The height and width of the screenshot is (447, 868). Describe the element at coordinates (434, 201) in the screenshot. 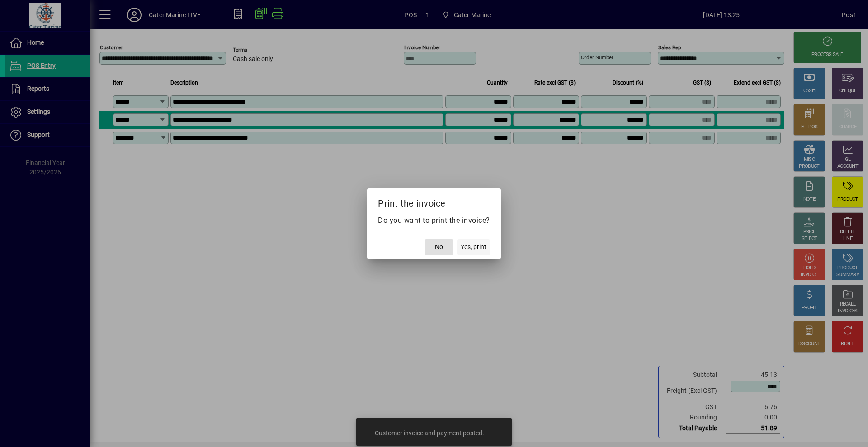

I see `h2: Print the invoice` at that location.